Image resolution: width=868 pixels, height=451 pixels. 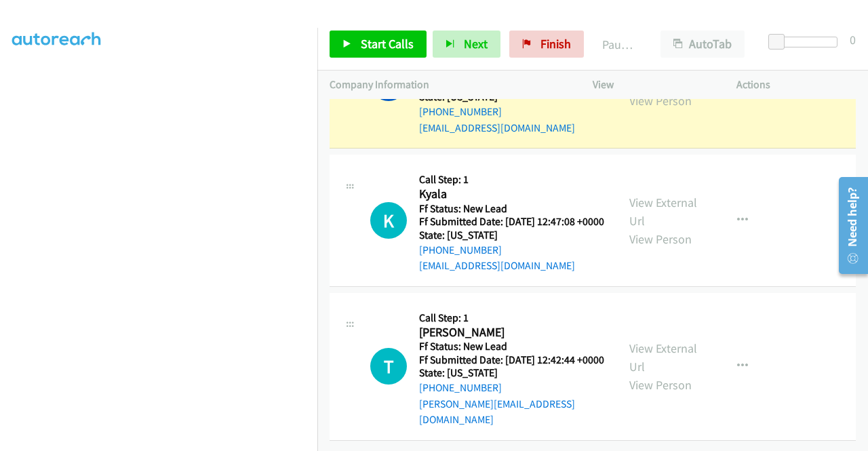 What do you see at coordinates (703, 44) in the screenshot?
I see `button: AutoTab` at bounding box center [703, 44].